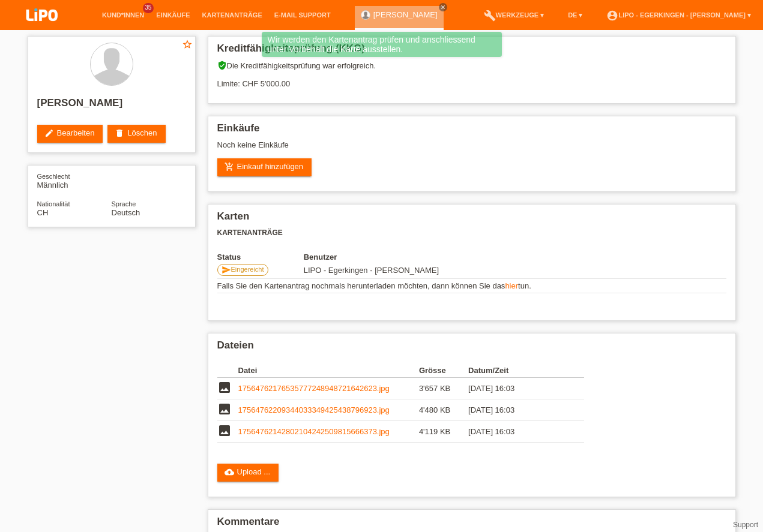  I want to click on td: Falls Sie den Kartenantrag nochmals herunterladen möchten, dann können Sie das tun., so click(472, 286).